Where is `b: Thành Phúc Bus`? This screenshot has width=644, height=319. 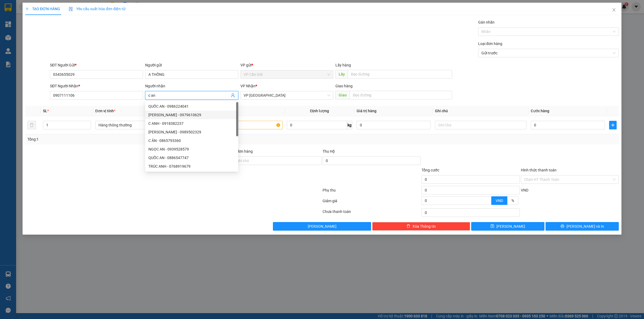 b: Thành Phúc Bus is located at coordinates (17, 47).